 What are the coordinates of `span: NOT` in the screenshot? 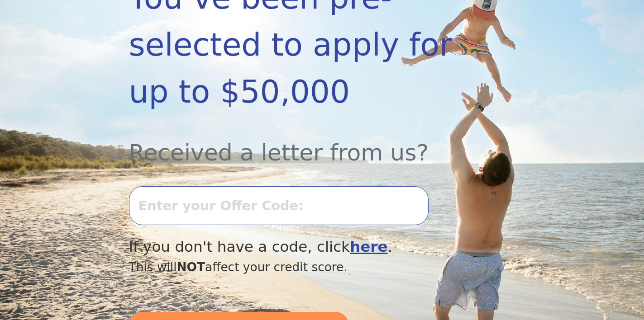 It's located at (191, 267).